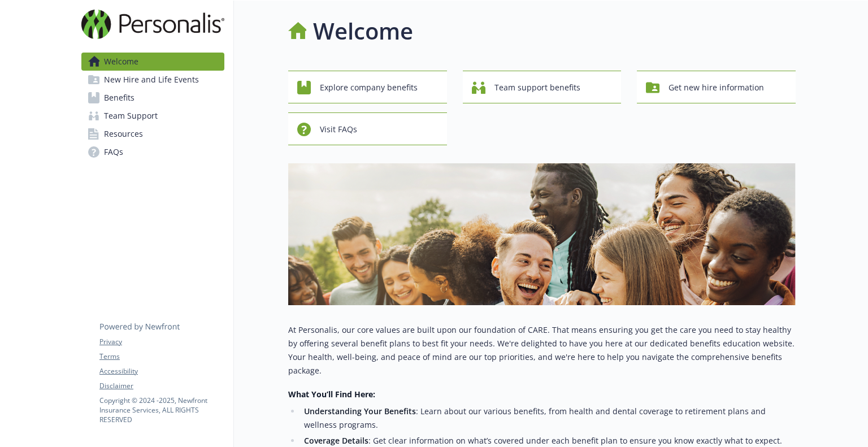  What do you see at coordinates (123, 134) in the screenshot?
I see `span: Resources` at bounding box center [123, 134].